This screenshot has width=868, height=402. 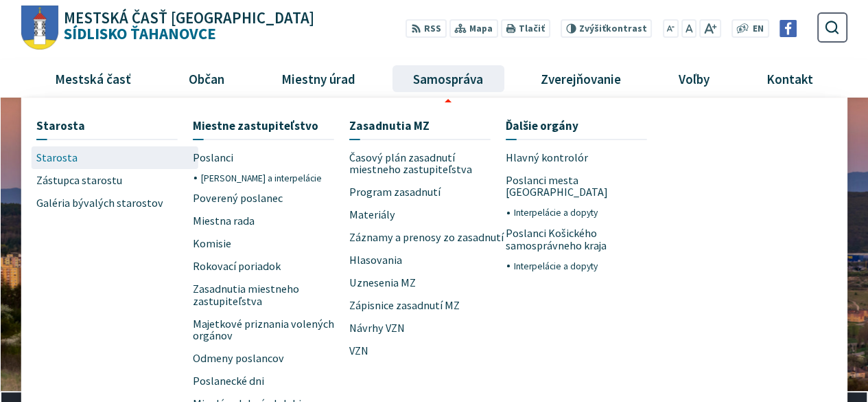 What do you see at coordinates (92, 78) in the screenshot?
I see `span: Mestská časť` at bounding box center [92, 78].